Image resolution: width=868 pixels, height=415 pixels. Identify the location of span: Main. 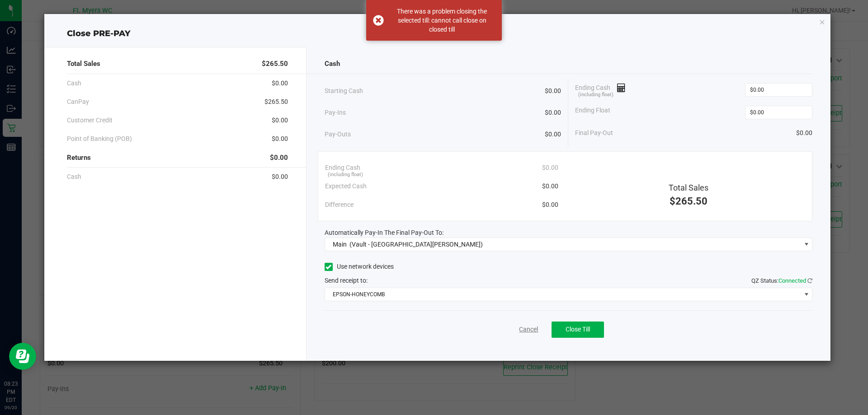
(339, 244).